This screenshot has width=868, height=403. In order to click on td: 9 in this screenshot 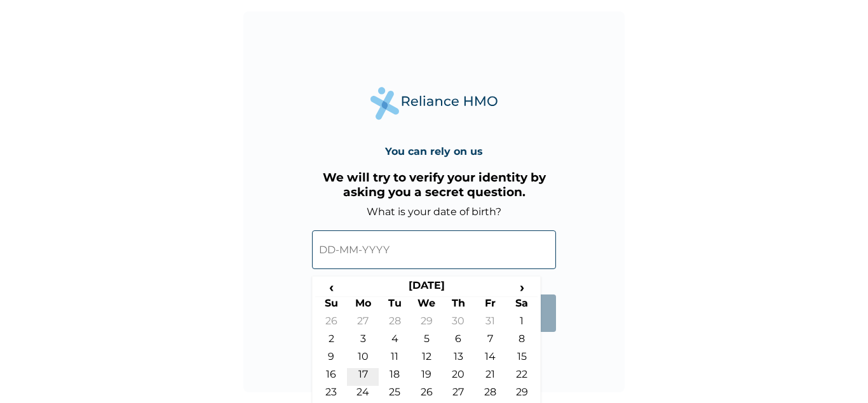, I will do `click(331, 359)`.